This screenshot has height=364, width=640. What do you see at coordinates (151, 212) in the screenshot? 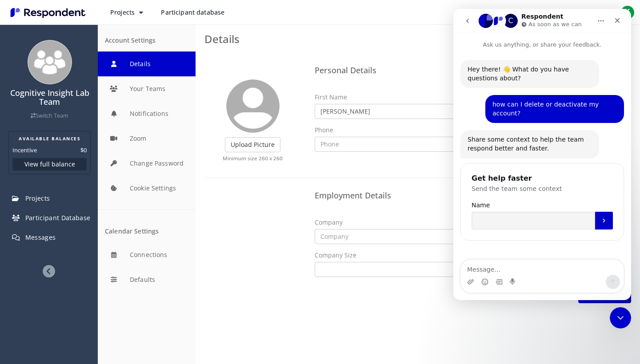
I see `button: Submit` at bounding box center [151, 212].